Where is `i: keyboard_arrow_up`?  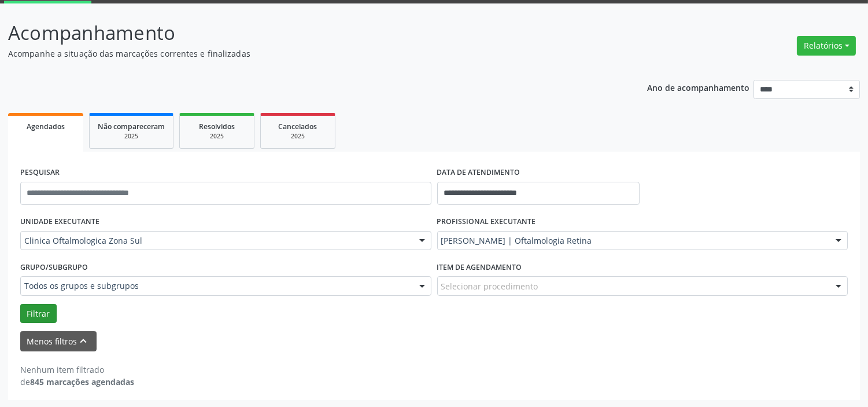 i: keyboard_arrow_up is located at coordinates (84, 341).